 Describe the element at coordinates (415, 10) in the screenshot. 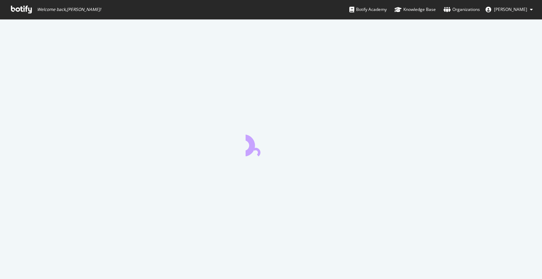

I see `div: Knowledge Base` at that location.